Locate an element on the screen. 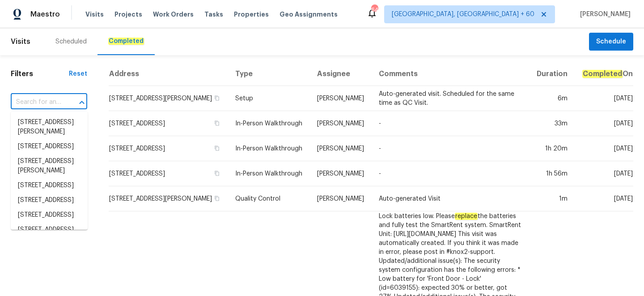 The image size is (644, 296). span: Properties is located at coordinates (251, 14).